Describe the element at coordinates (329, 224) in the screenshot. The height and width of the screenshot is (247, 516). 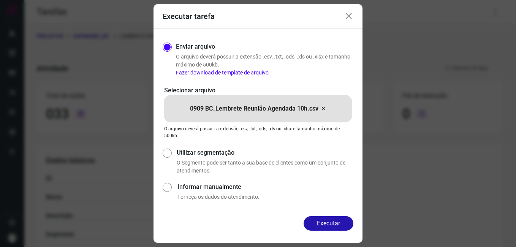
I see `button: Executar` at that location.